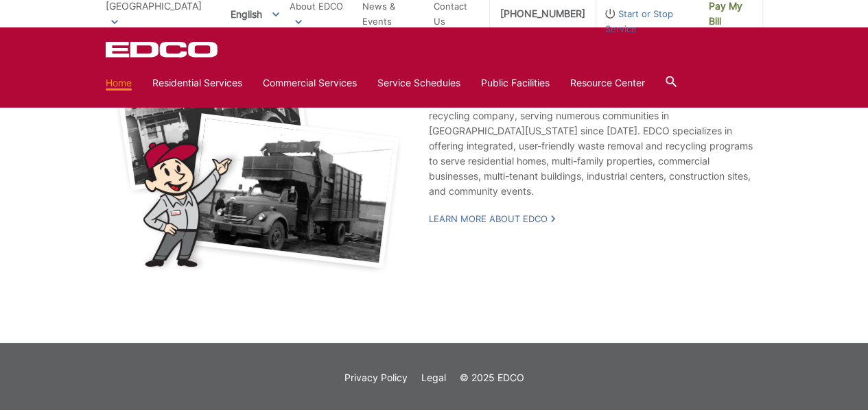 Image resolution: width=868 pixels, height=410 pixels. Describe the element at coordinates (608, 83) in the screenshot. I see `a: Resource Center` at that location.